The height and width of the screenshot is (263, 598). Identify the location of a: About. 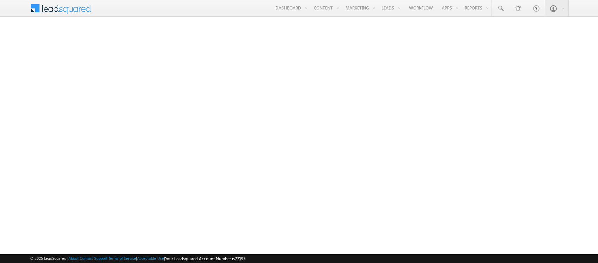
(73, 258).